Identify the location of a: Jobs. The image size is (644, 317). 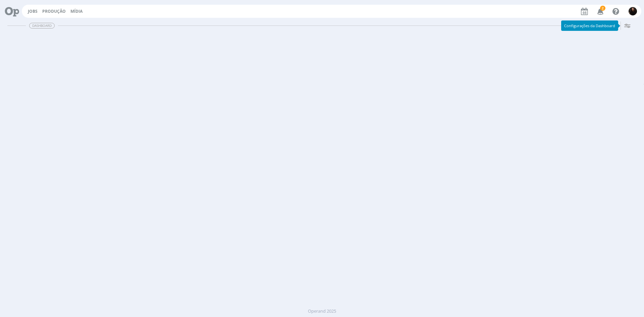
(33, 11).